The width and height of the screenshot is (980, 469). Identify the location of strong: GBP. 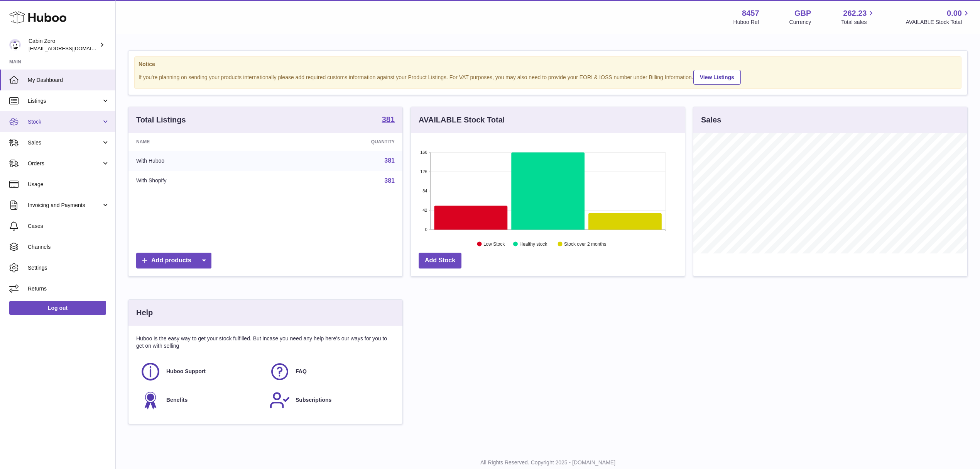
(802, 13).